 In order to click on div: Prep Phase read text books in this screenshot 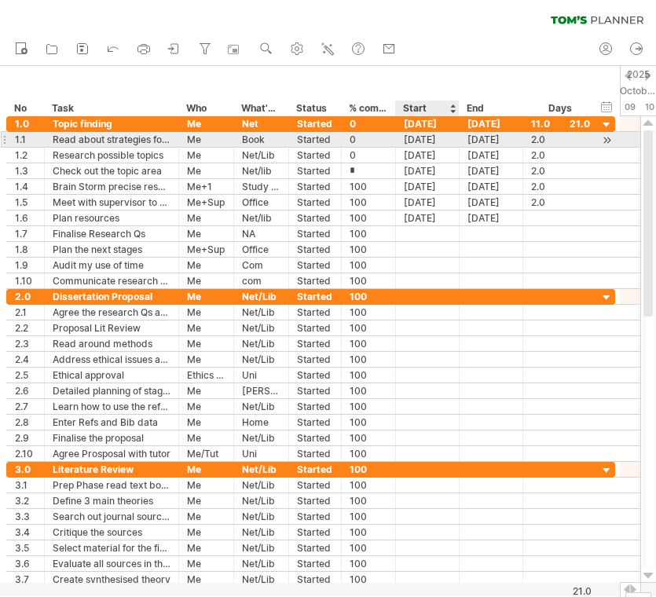, I will do `click(112, 485)`.